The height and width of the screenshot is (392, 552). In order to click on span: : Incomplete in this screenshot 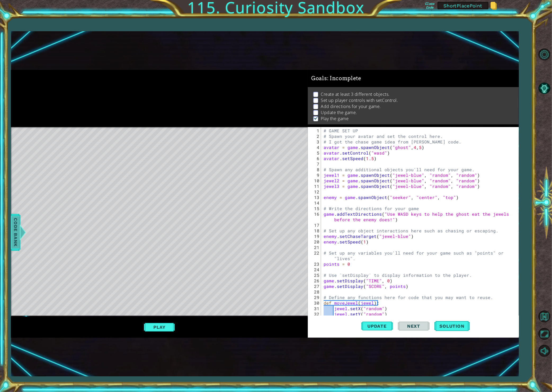, I will do `click(344, 78)`.